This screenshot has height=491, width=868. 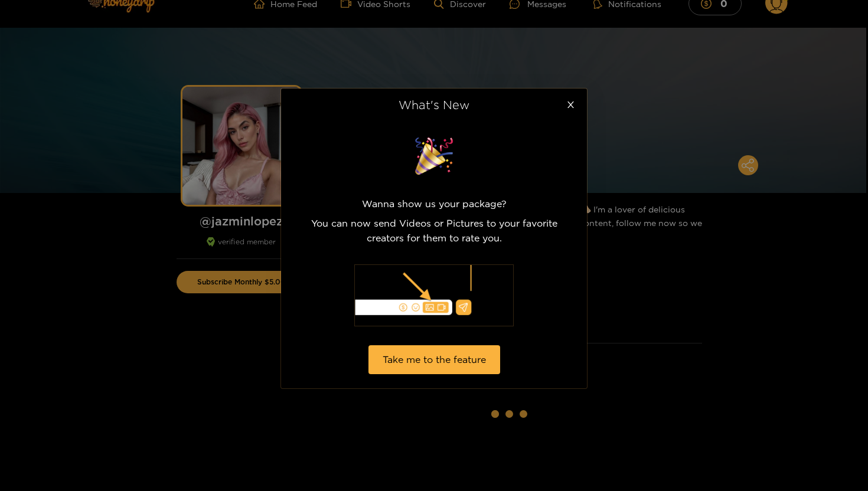 I want to click on span: close, so click(x=570, y=105).